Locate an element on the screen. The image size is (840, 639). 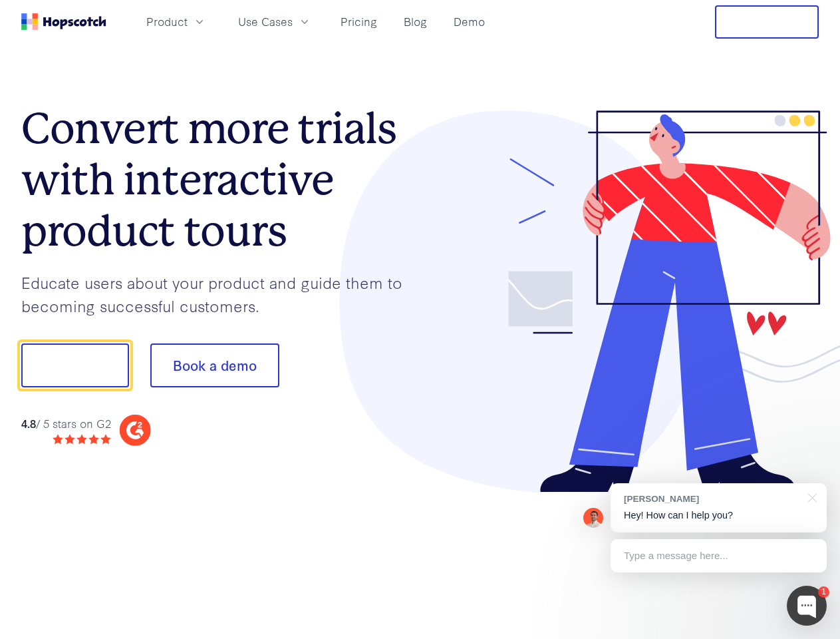
div: 1 is located at coordinates (824, 591).